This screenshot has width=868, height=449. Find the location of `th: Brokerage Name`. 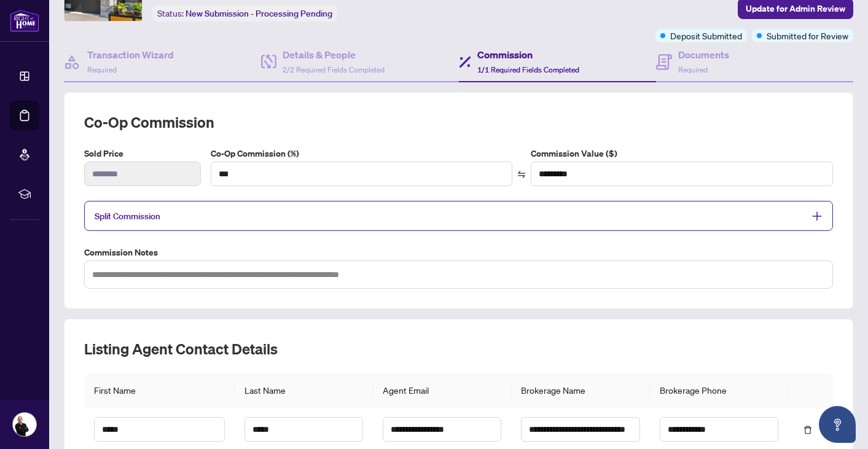

th: Brokerage Name is located at coordinates (580, 390).